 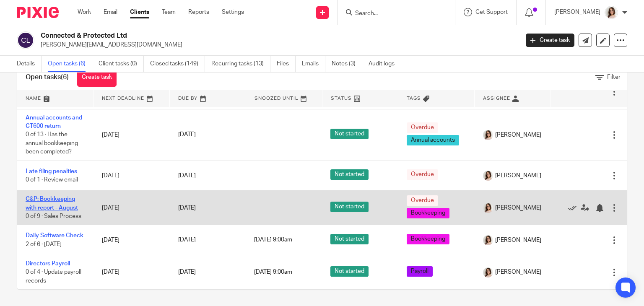 I want to click on span: Status, so click(x=341, y=98).